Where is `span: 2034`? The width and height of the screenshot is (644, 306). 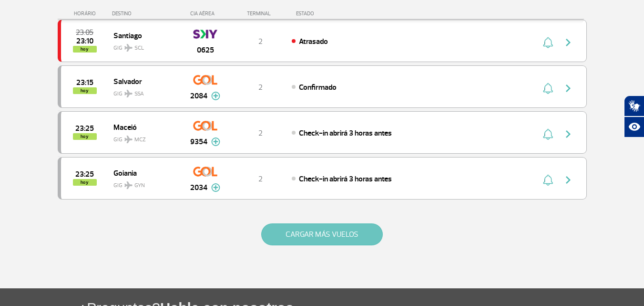 span: 2034 is located at coordinates (199, 187).